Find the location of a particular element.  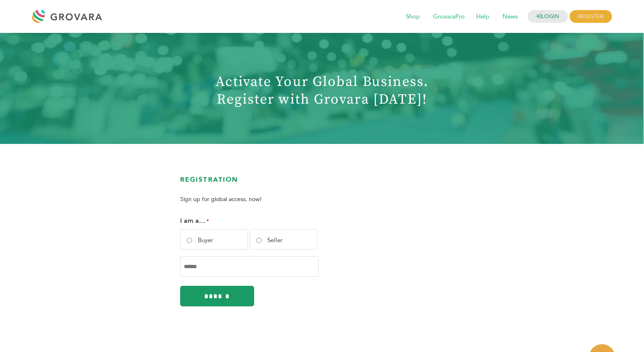

a: Shop is located at coordinates (413, 17).